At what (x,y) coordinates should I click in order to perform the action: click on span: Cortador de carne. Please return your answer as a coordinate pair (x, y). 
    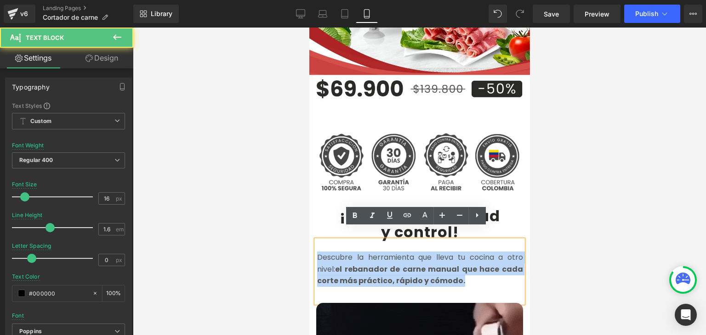
    Looking at the image, I should click on (70, 17).